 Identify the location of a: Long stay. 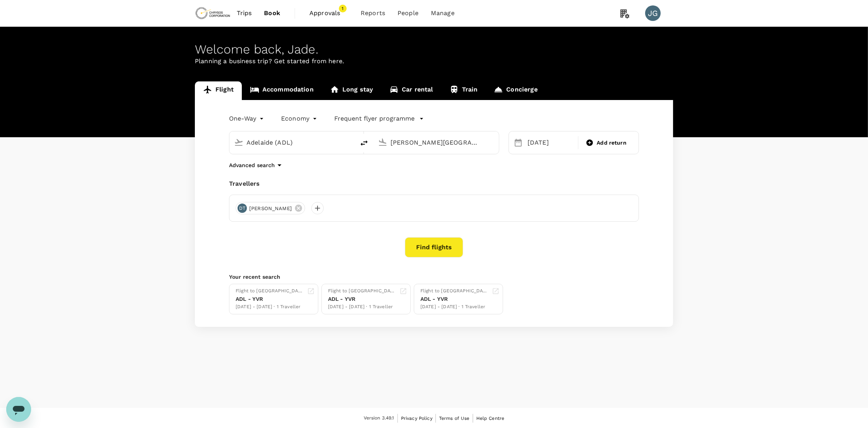
(351, 91).